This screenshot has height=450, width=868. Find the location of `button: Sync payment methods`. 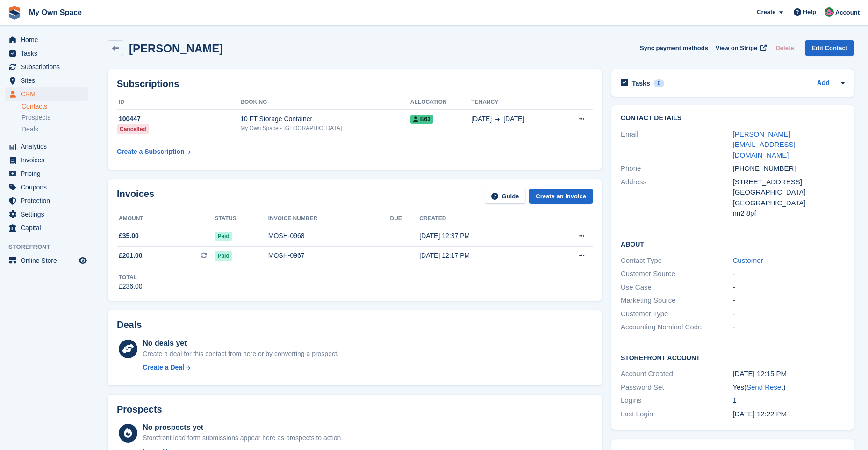

button: Sync payment methods is located at coordinates (674, 47).